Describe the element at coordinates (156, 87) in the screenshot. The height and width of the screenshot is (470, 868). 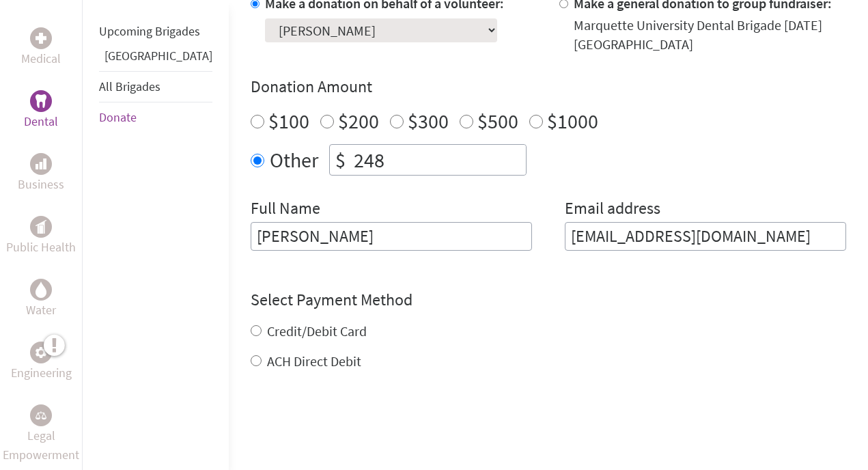
I see `li: All Brigades` at that location.